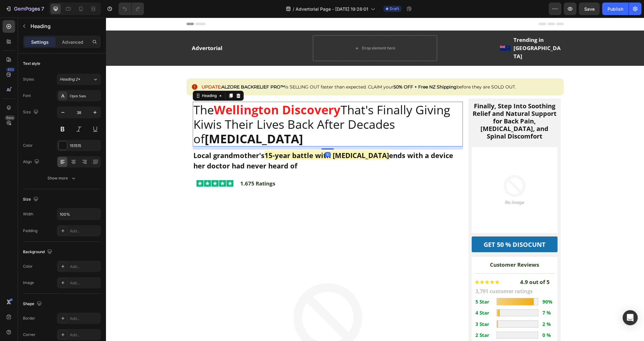  What do you see at coordinates (145, 30) in the screenshot?
I see `p: Advertorial` at bounding box center [145, 30].